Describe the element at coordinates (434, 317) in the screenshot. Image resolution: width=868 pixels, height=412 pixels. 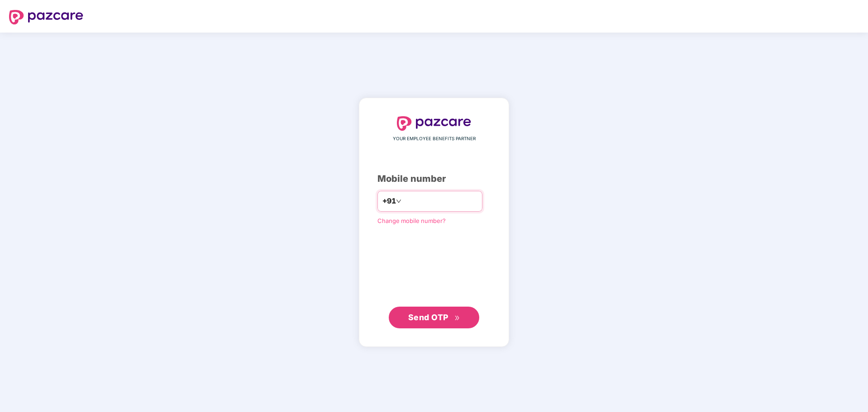
I see `button: Send OTPdouble-right` at that location.